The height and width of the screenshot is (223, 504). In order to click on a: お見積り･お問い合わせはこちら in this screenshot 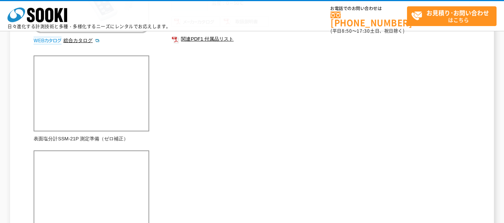, I will do `click(452, 16)`.